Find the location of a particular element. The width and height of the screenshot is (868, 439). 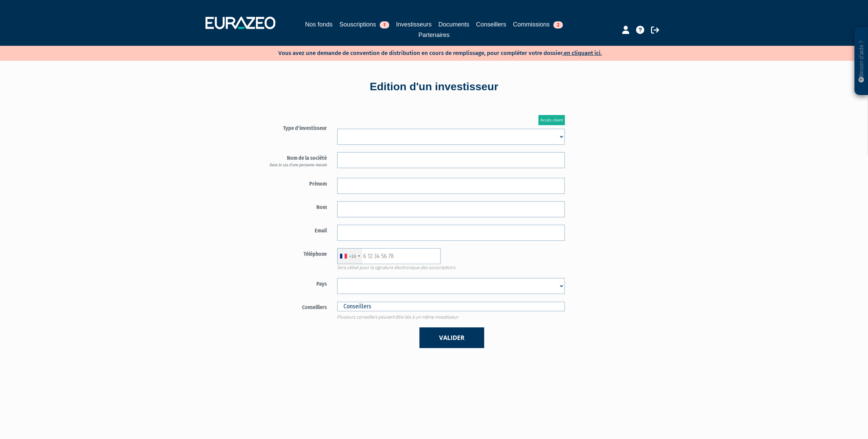

div: Edition d'un investisseur is located at coordinates (434, 87).